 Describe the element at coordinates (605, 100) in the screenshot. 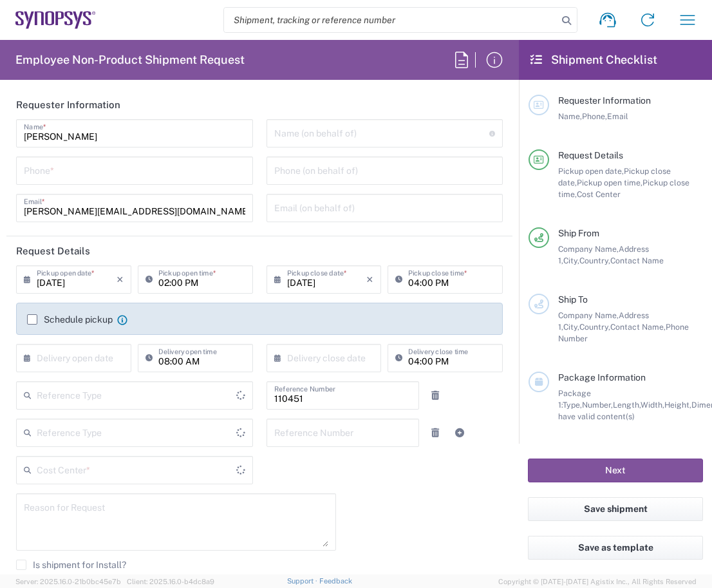

I see `span: Requester Information` at that location.